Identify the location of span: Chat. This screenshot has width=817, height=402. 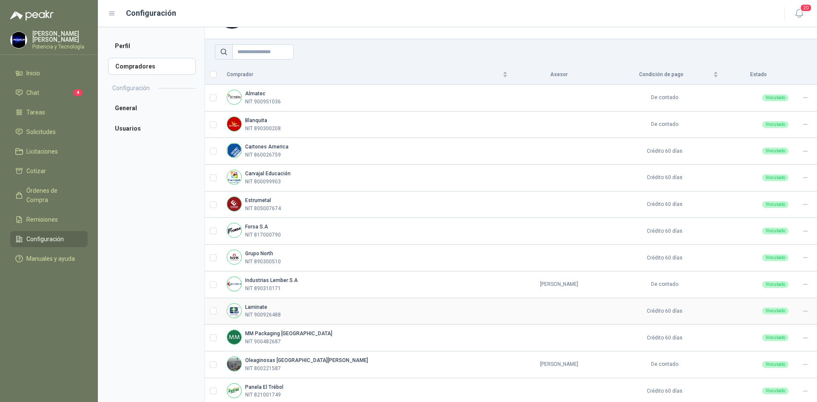
(33, 93).